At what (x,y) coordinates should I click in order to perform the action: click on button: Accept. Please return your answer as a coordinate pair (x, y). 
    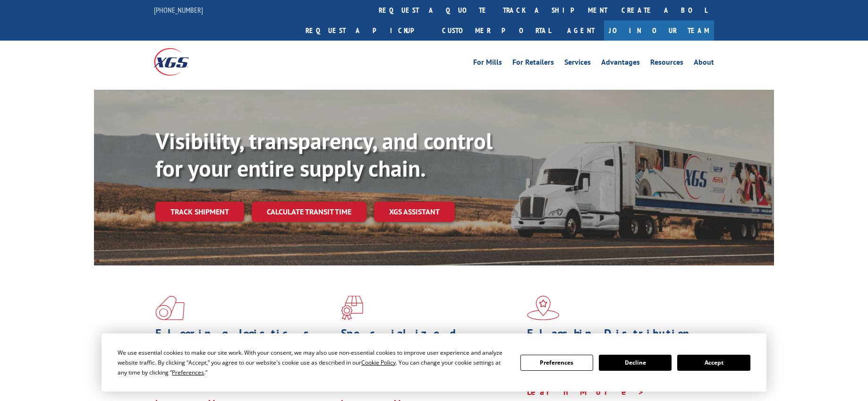
    Looking at the image, I should click on (714, 363).